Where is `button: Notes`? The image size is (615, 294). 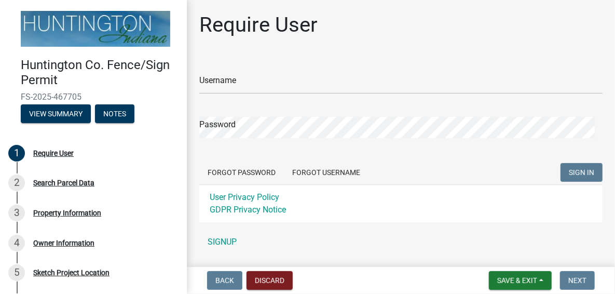 button: Notes is located at coordinates (115, 114).